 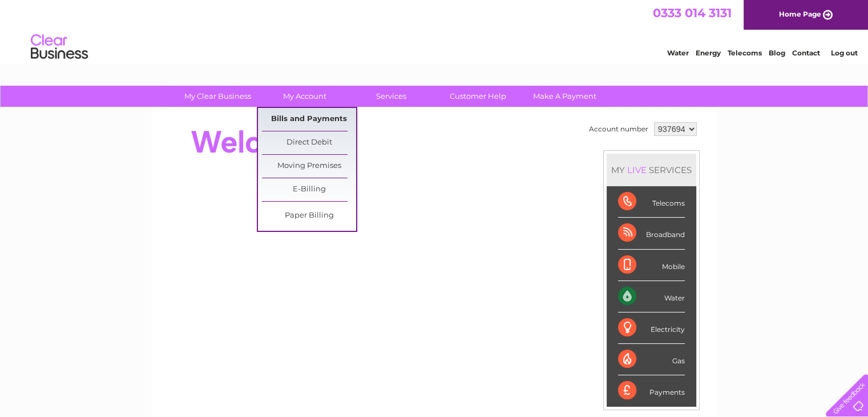 What do you see at coordinates (652, 296) in the screenshot?
I see `div: Water` at bounding box center [652, 296].